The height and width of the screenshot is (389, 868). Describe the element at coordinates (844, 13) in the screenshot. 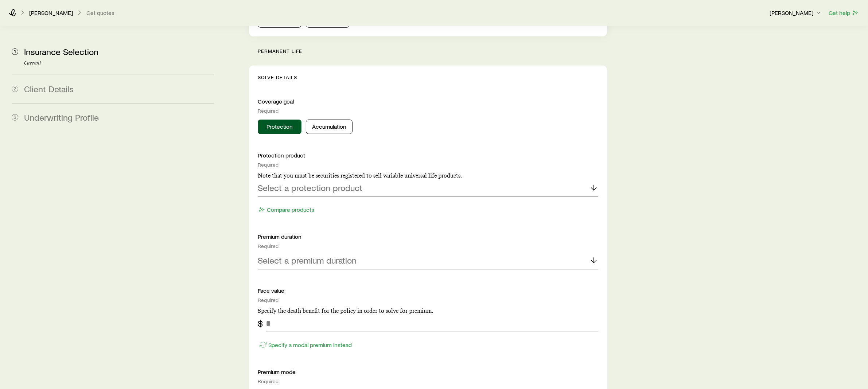

I see `button: Get help` at that location.